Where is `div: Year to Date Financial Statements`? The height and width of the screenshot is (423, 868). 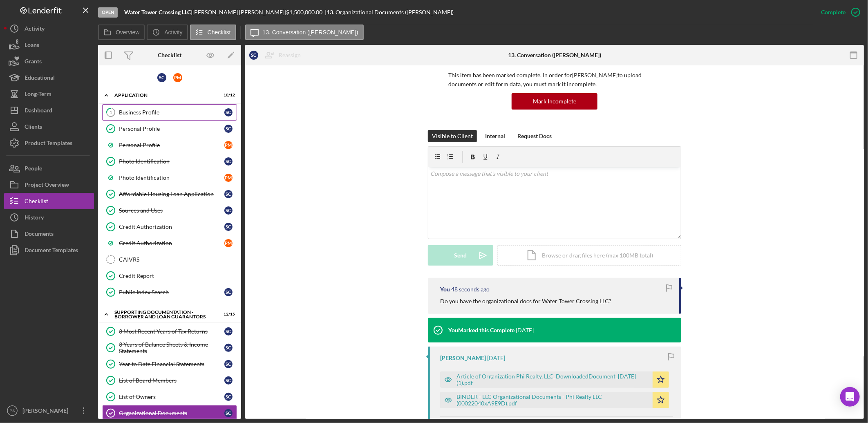
div: Year to Date Financial Statements is located at coordinates (172, 364).